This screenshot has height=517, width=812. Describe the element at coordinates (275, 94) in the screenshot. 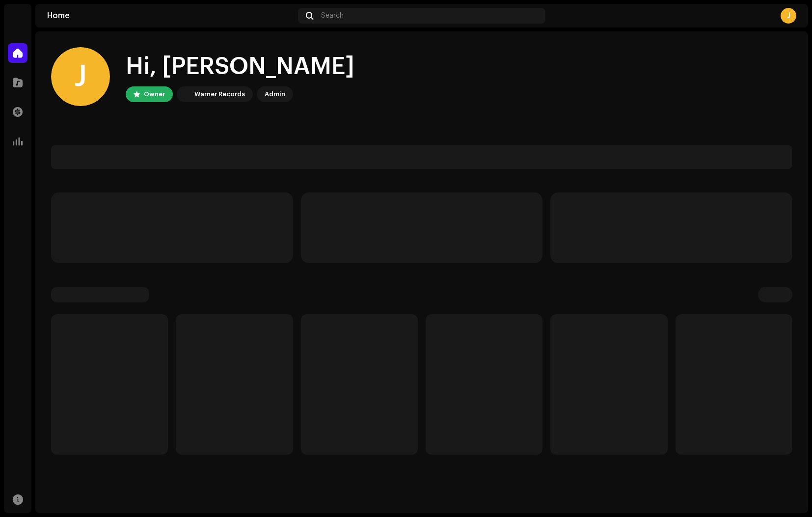

I see `div: Admin` at that location.